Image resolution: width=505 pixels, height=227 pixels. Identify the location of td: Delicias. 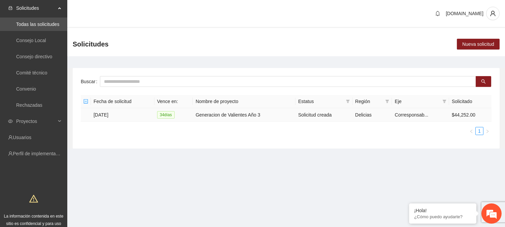
(373, 115).